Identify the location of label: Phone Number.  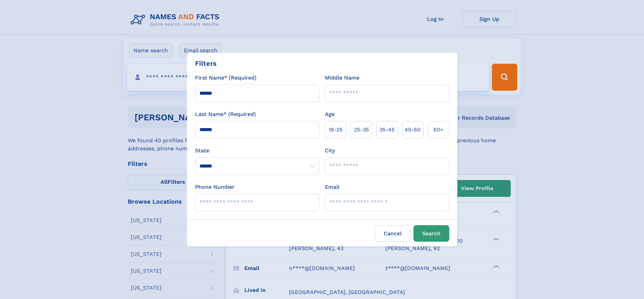
(214, 187).